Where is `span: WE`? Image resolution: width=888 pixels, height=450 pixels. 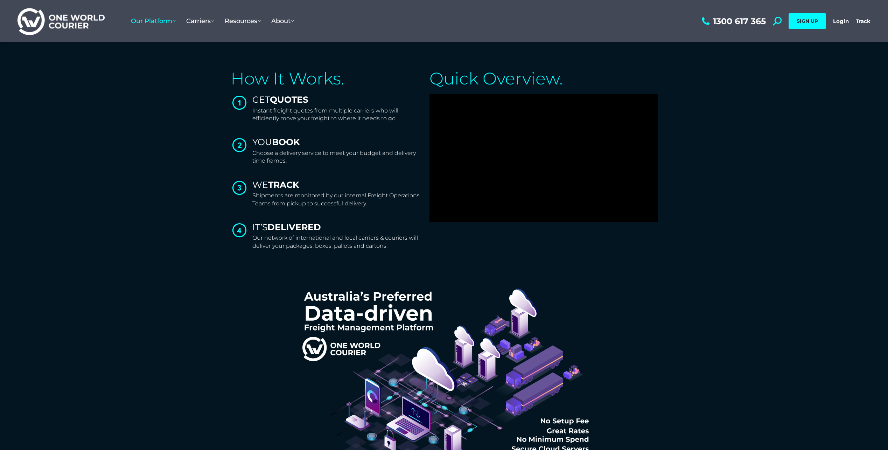
span: WE is located at coordinates (276, 184).